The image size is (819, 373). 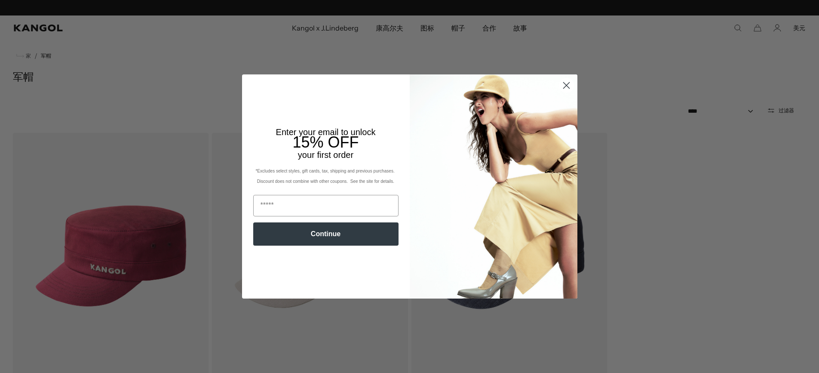 I want to click on button: Close dialog, so click(x=566, y=85).